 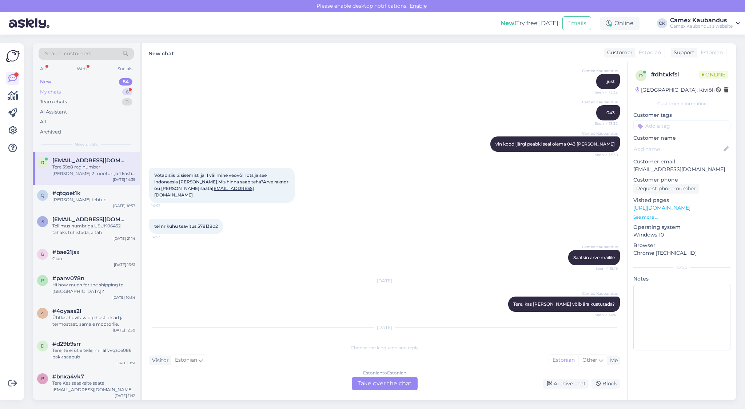 I want to click on div: Archive chat, so click(x=566, y=383).